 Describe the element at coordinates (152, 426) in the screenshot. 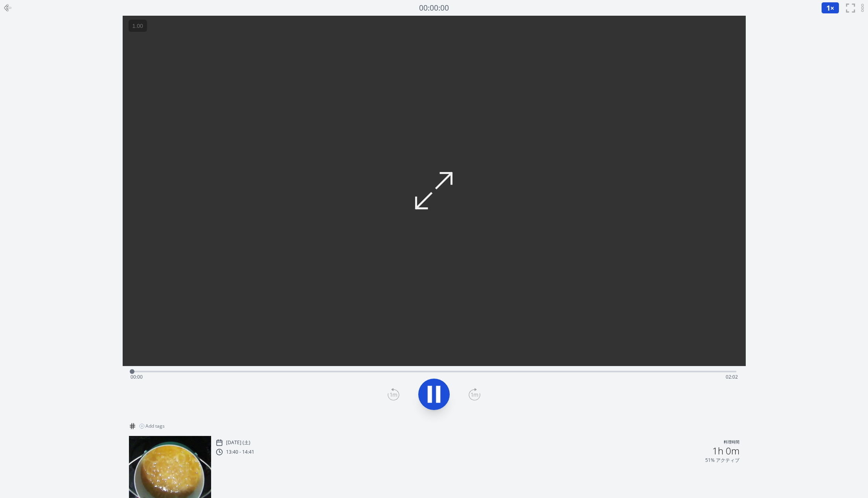

I see `button: Add tags` at that location.